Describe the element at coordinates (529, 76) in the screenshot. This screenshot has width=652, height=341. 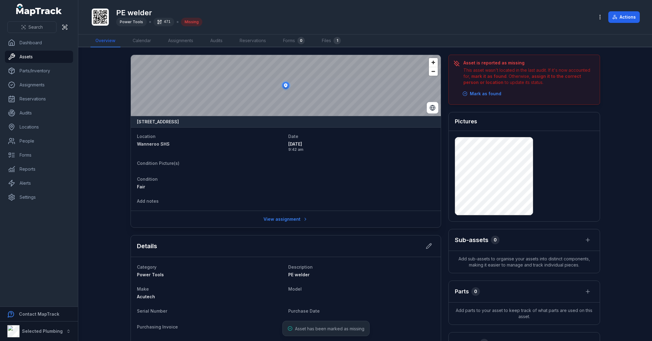
I see `div: This asset wasn't located in the last audit. If it's now accounted for, . Otherwise, to update it...` at that location.